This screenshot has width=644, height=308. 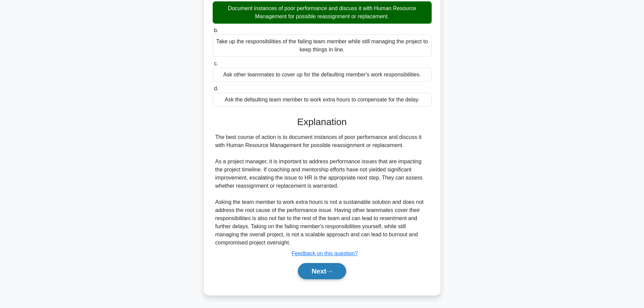 I want to click on div: Ask the defaulting team member to work extra hours to compensate for the delay., so click(x=322, y=100).